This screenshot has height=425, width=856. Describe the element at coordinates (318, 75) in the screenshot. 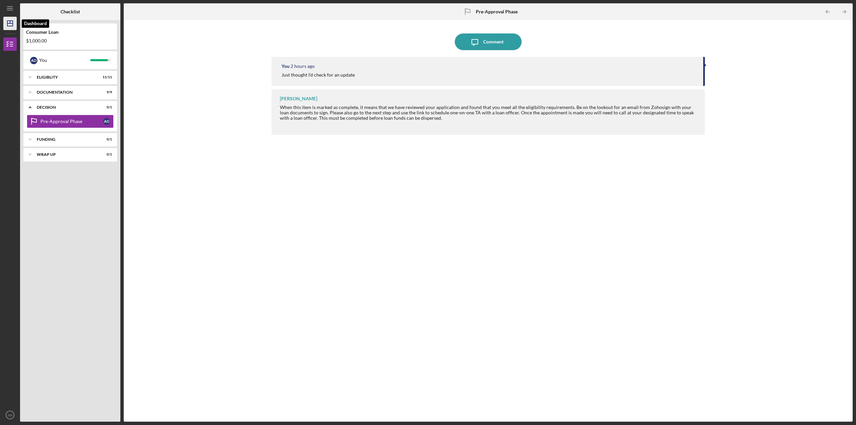

I see `div: Just thought I'd check for an update` at that location.